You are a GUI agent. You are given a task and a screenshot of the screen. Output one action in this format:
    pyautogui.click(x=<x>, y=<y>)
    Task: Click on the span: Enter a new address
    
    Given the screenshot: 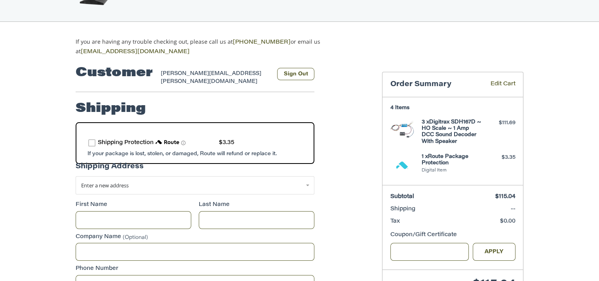 What is the action you would take?
    pyautogui.click(x=105, y=185)
    